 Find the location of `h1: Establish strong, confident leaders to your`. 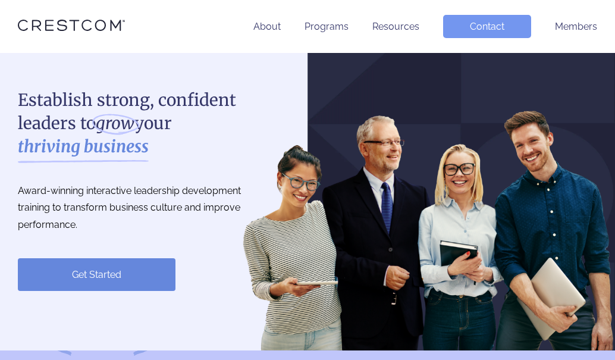

h1: Establish strong, confident leaders to your is located at coordinates (143, 124).